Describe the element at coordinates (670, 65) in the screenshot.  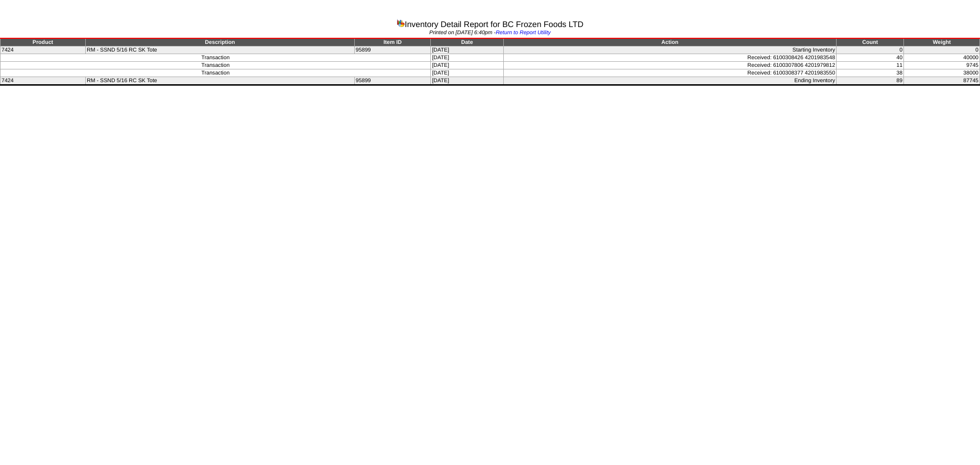
I see `td: Received: 6100307806 4201979812` at that location.